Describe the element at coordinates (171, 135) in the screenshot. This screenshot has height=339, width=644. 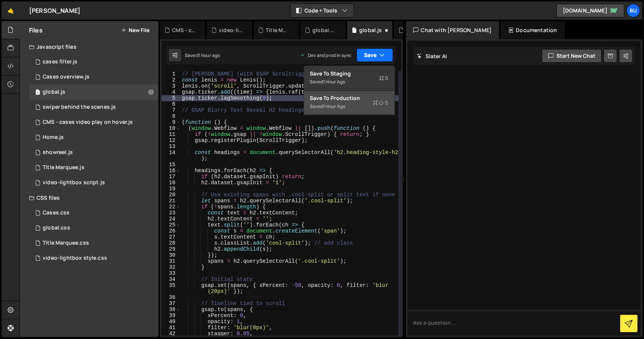
I see `div: 11` at that location.